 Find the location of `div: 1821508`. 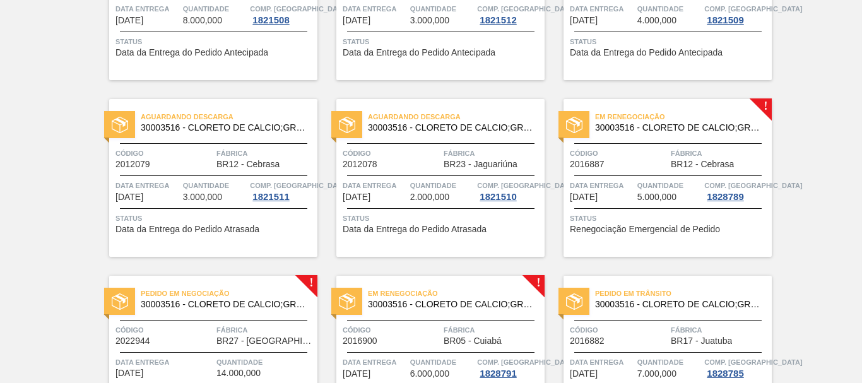

div: 1821508 is located at coordinates (271, 20).